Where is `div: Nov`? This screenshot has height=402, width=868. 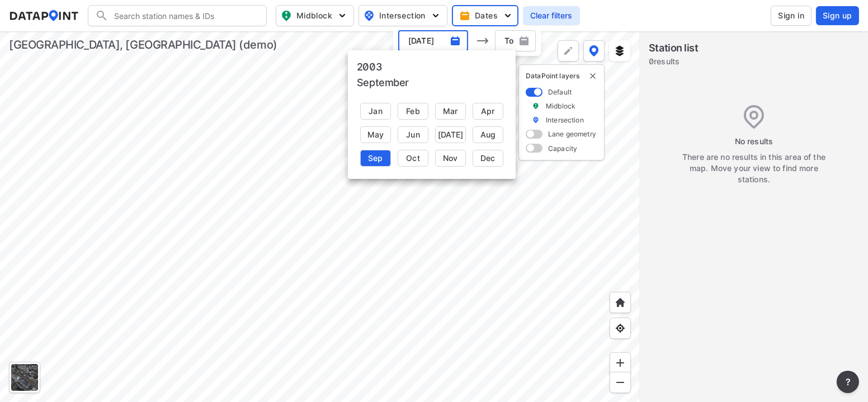
div: Nov is located at coordinates (450, 158).